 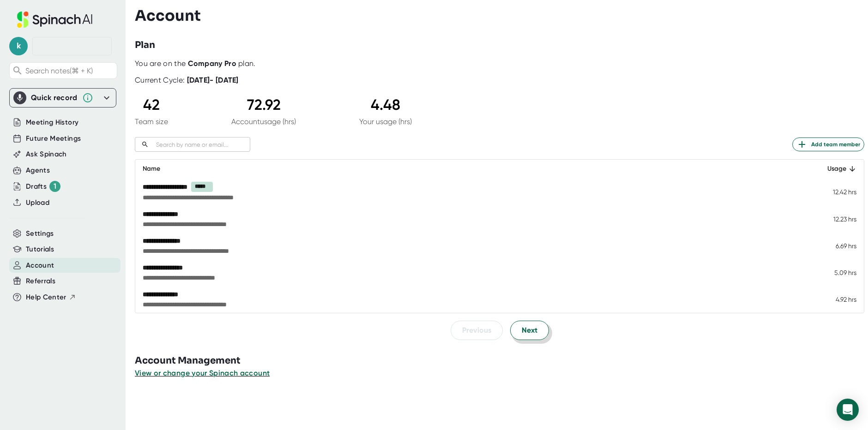 I want to click on span: Future Meetings, so click(x=53, y=138).